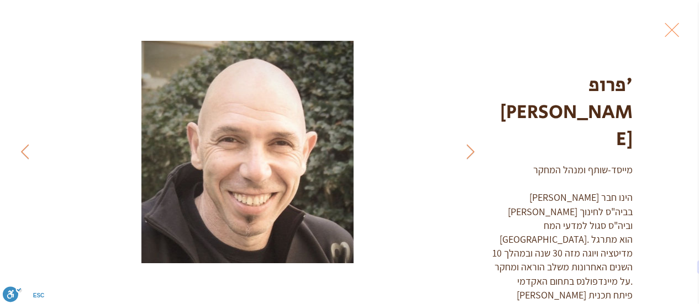 This screenshot has width=699, height=304. I want to click on button: Next Item, so click(25, 152).